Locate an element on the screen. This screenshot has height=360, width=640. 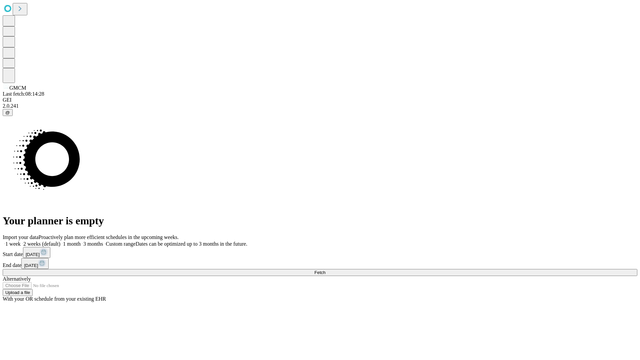
span: Dates can be optimized up to 3 months in the future. is located at coordinates (191, 244).